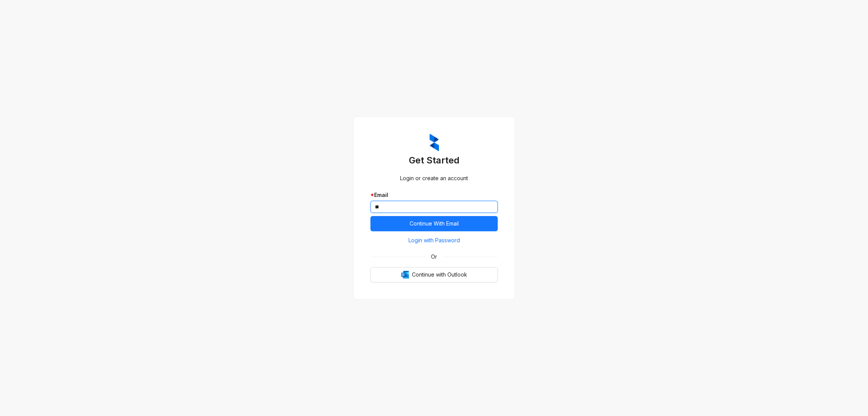 This screenshot has width=868, height=416. Describe the element at coordinates (434, 195) in the screenshot. I see `div: Email` at that location.